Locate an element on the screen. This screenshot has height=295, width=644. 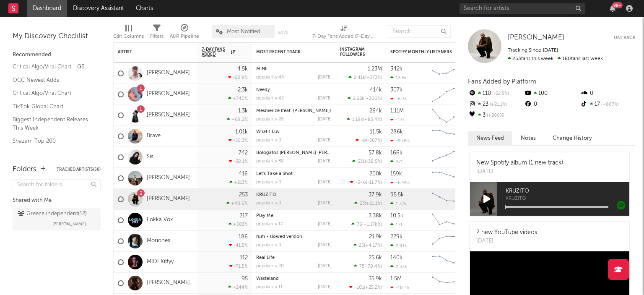
div: 4.5k is located at coordinates (242, 69).